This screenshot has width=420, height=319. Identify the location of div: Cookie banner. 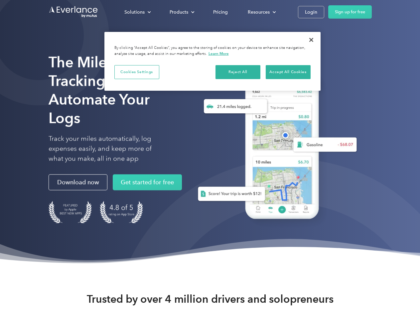
(213, 61).